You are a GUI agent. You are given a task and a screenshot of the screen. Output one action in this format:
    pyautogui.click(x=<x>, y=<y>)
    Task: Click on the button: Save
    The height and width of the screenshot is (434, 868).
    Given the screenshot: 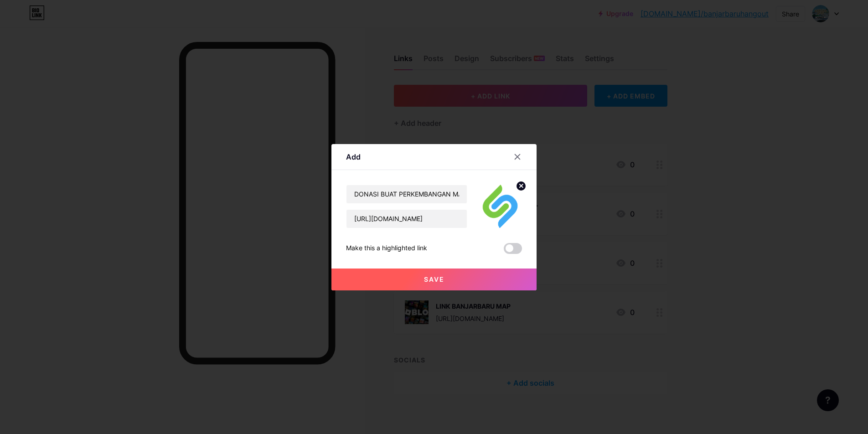 What is the action you would take?
    pyautogui.click(x=434, y=279)
    